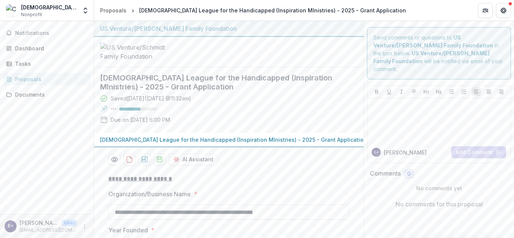 This screenshot has height=238, width=514. Describe the element at coordinates (50, 64) in the screenshot. I see `div: Tasks` at that location.